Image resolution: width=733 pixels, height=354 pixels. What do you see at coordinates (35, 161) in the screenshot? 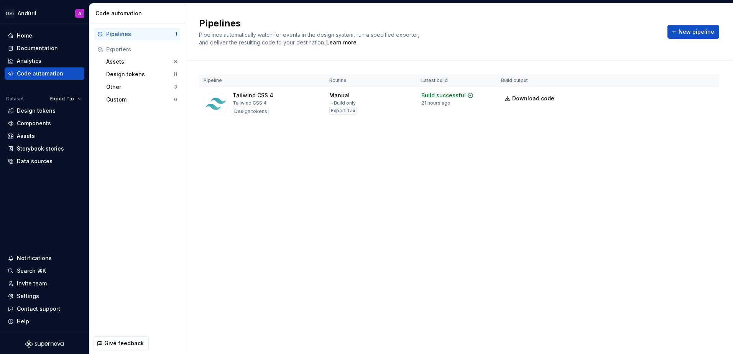
I see `div: Data sources` at bounding box center [35, 161].